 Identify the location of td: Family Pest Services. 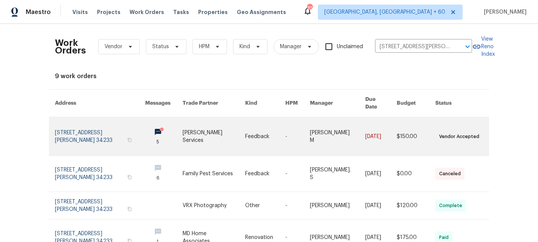
(208, 174).